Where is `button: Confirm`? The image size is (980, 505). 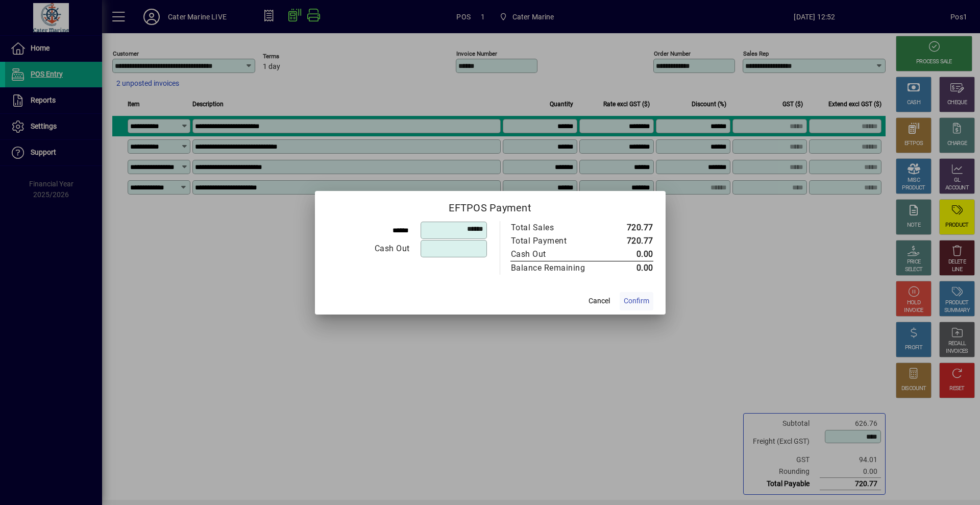
button: Confirm is located at coordinates (637, 301).